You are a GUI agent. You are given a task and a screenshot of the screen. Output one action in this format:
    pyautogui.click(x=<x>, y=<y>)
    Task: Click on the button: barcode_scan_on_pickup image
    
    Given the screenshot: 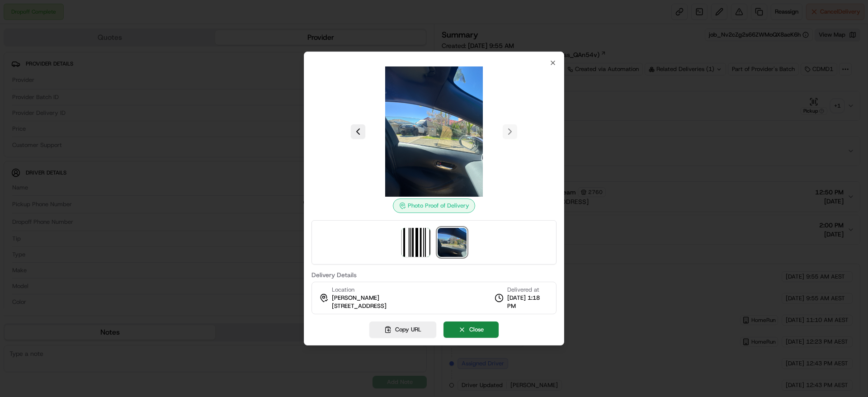 What is the action you would take?
    pyautogui.click(x=416, y=243)
    